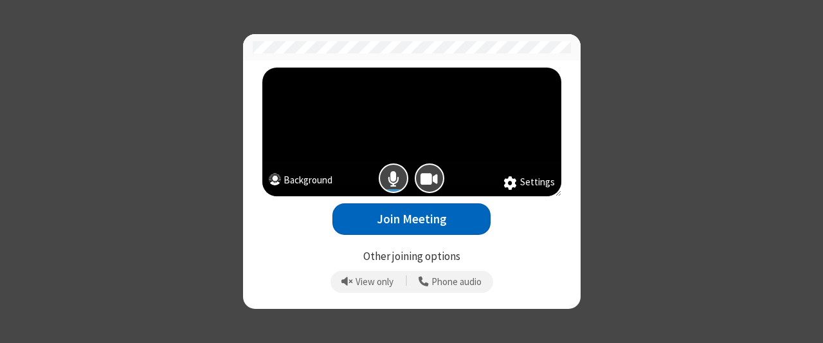  I want to click on button: Settings, so click(529, 183).